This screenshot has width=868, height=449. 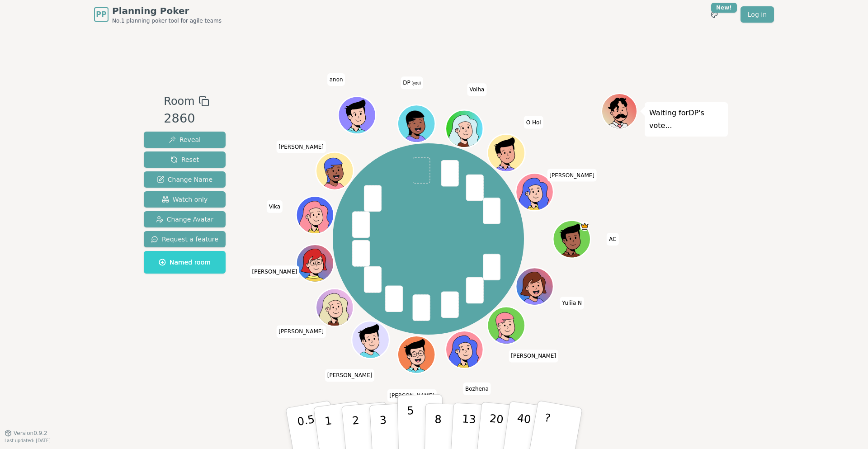 What do you see at coordinates (184, 262) in the screenshot?
I see `button: Named room` at bounding box center [184, 262].